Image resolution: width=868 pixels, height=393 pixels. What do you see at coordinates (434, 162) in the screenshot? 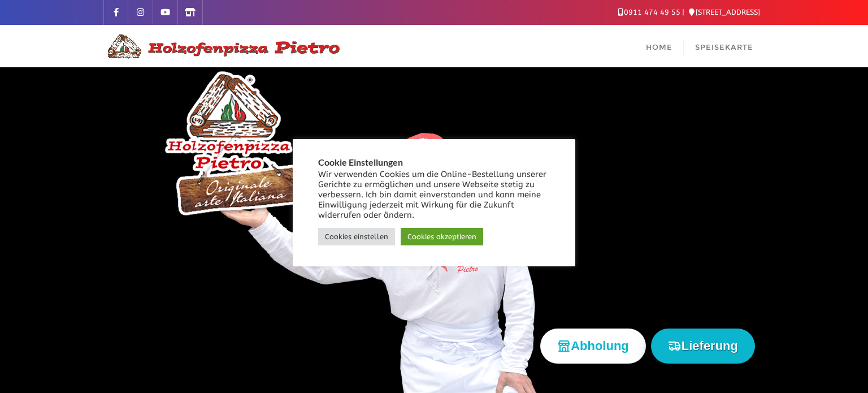
I see `h5: Cookie Einstellungen` at bounding box center [434, 162].